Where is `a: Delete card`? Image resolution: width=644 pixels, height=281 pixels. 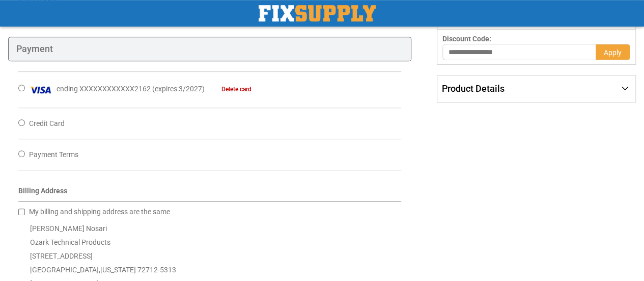
a: Delete card is located at coordinates (228, 89).